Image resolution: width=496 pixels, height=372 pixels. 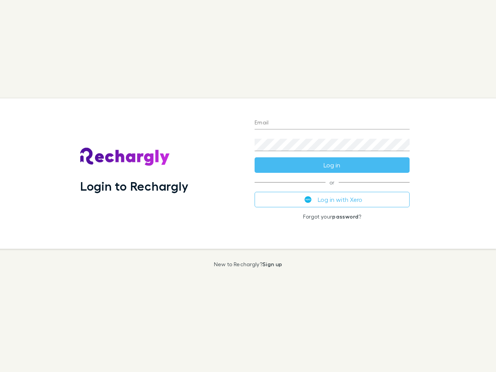 What do you see at coordinates (345, 216) in the screenshot?
I see `a: password` at bounding box center [345, 216].